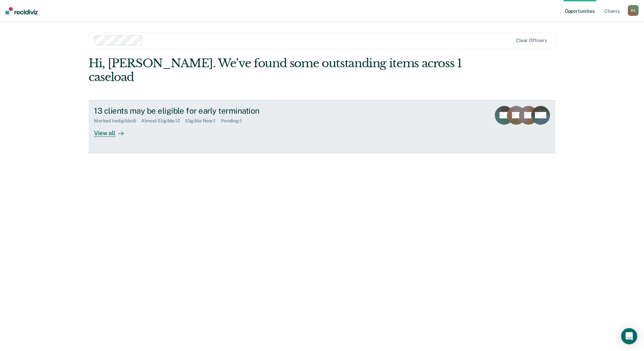 The width and height of the screenshot is (644, 351). I want to click on div: Marked Ineligible : 6, so click(118, 121).